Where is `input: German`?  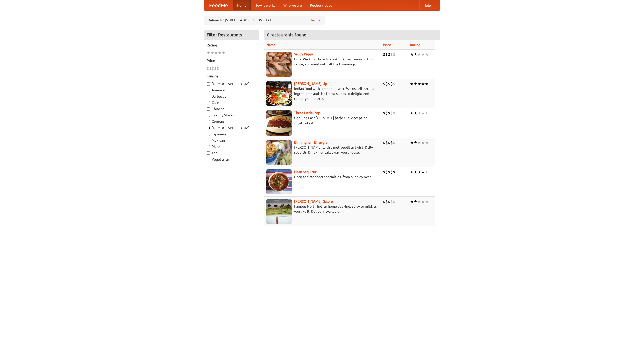
input: German is located at coordinates (208, 122).